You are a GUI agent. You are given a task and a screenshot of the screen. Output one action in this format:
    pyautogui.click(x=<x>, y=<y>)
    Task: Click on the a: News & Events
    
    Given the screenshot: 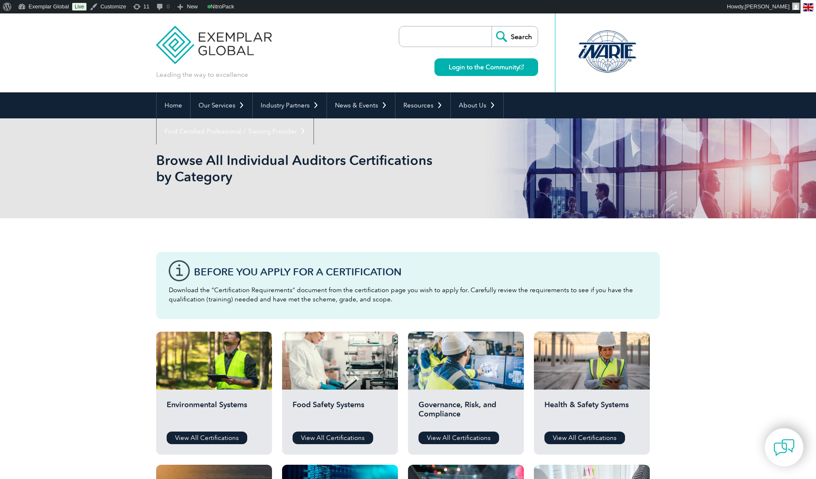 What is the action you would take?
    pyautogui.click(x=361, y=105)
    